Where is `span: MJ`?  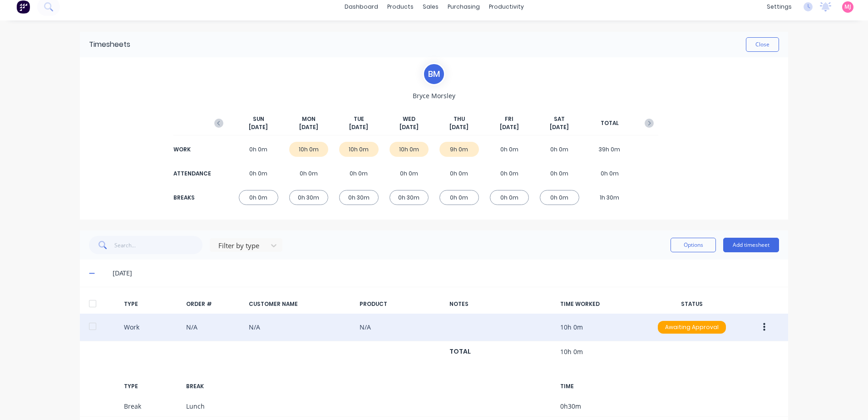
span: MJ is located at coordinates (848, 7).